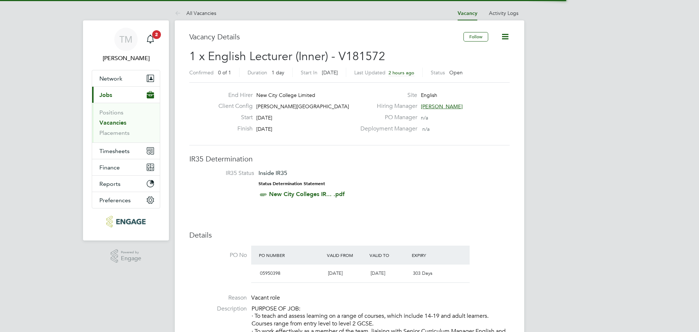 Image resolution: width=699 pixels, height=332 pixels. I want to click on label: PO Manager, so click(387, 117).